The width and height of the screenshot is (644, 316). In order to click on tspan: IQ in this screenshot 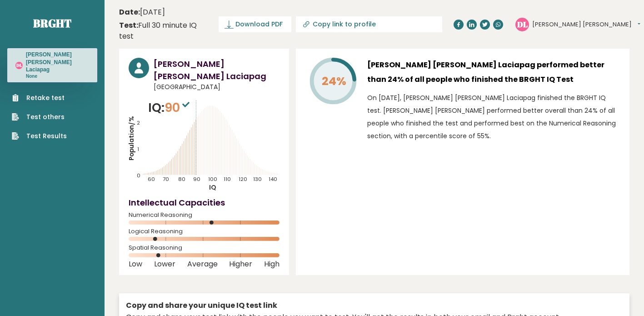, I will do `click(213, 187)`.